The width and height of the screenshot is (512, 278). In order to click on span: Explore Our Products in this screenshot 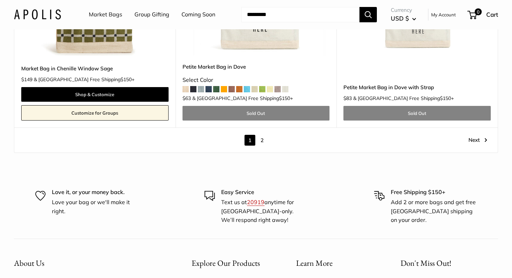, I will do `click(226, 263)`.